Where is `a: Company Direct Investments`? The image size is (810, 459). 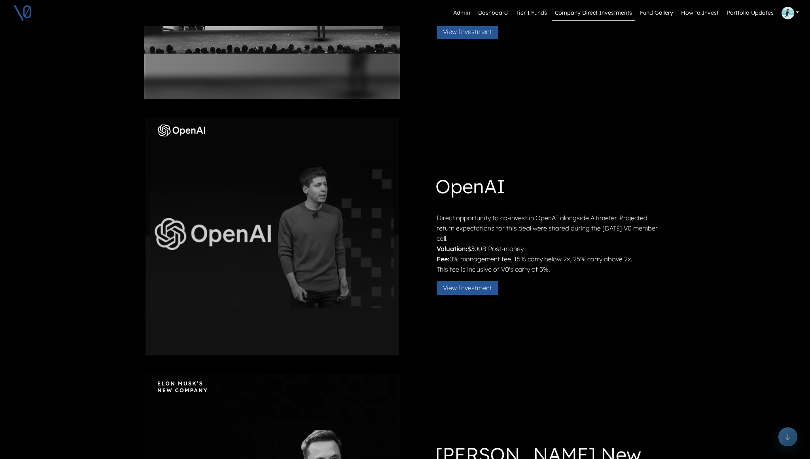
a: Company Direct Investments is located at coordinates (593, 13).